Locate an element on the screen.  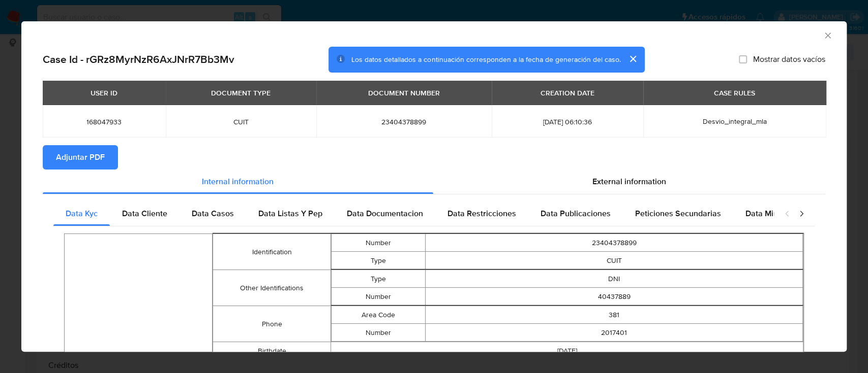
span: Data Casos is located at coordinates (212, 213).